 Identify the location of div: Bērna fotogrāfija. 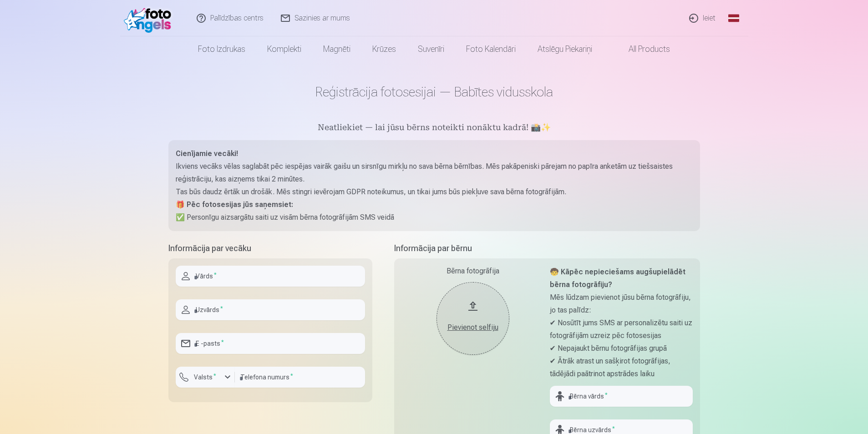
(473, 271).